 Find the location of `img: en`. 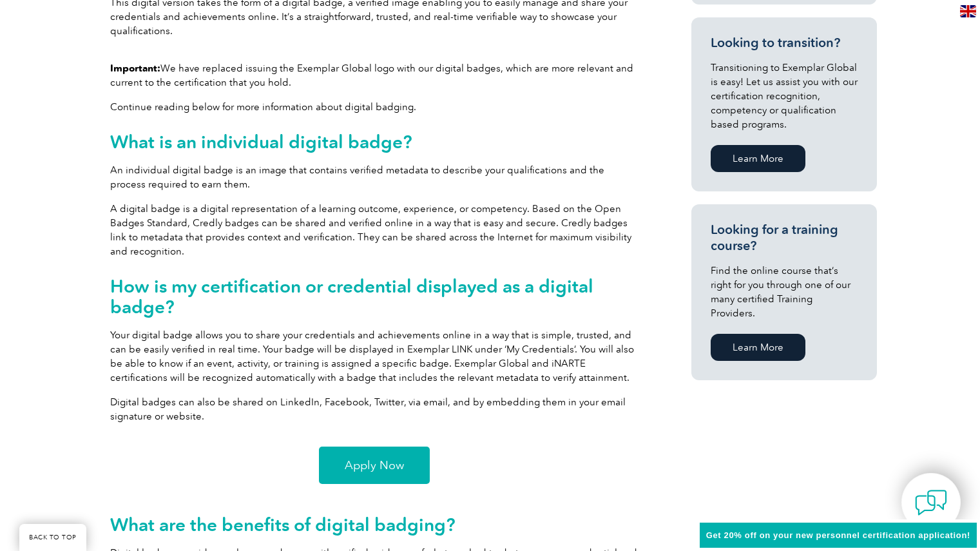

img: en is located at coordinates (969, 11).